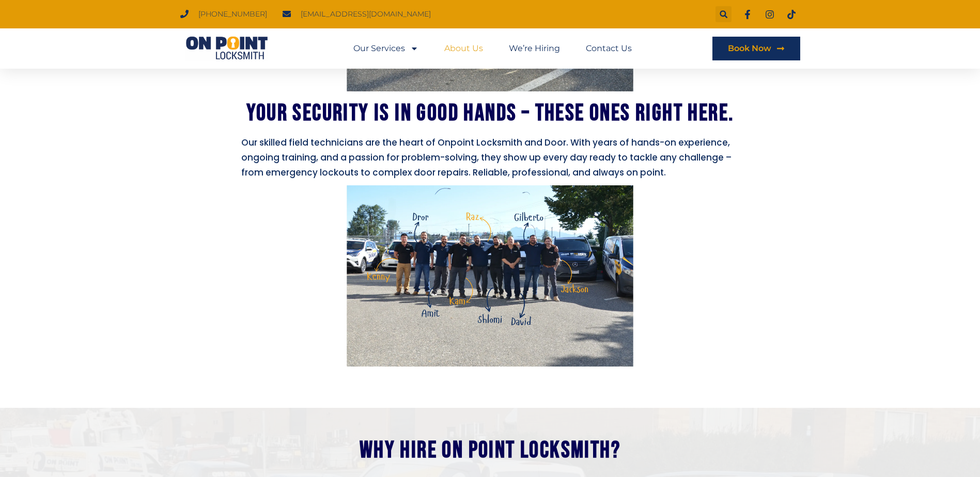 The width and height of the screenshot is (980, 477). What do you see at coordinates (750, 48) in the screenshot?
I see `span: Book Now` at bounding box center [750, 48].